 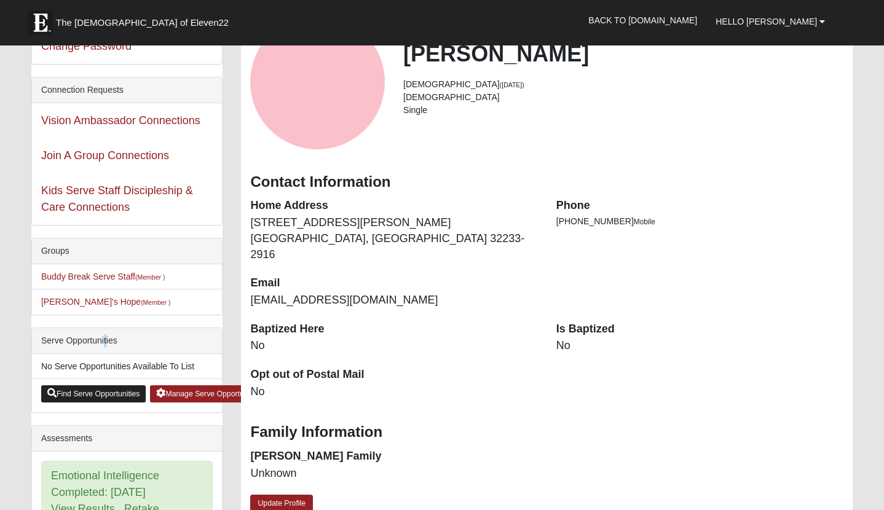 What do you see at coordinates (127, 341) in the screenshot?
I see `div: Serve Opportunities` at bounding box center [127, 341].